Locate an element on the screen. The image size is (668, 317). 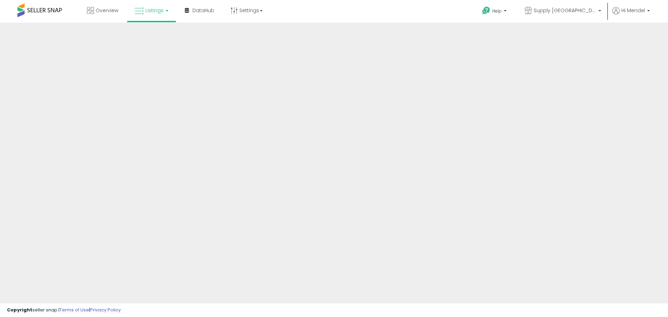
strong: Copyright is located at coordinates (19, 310).